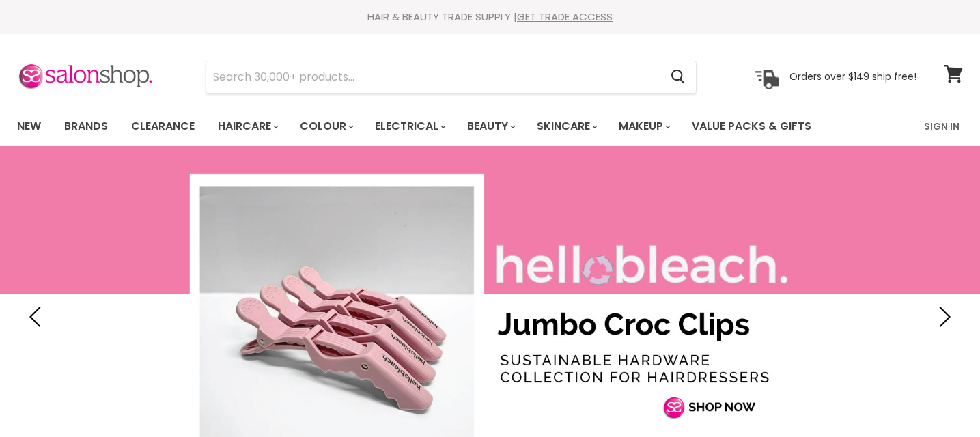 The image size is (980, 437). I want to click on a: Sign In, so click(942, 126).